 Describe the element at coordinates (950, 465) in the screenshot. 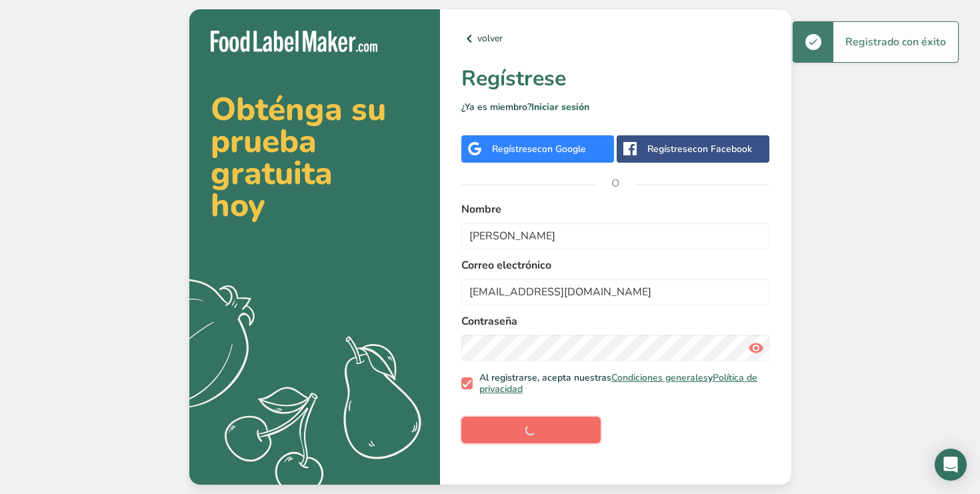

I see `div: Open Intercom Messenger` at that location.